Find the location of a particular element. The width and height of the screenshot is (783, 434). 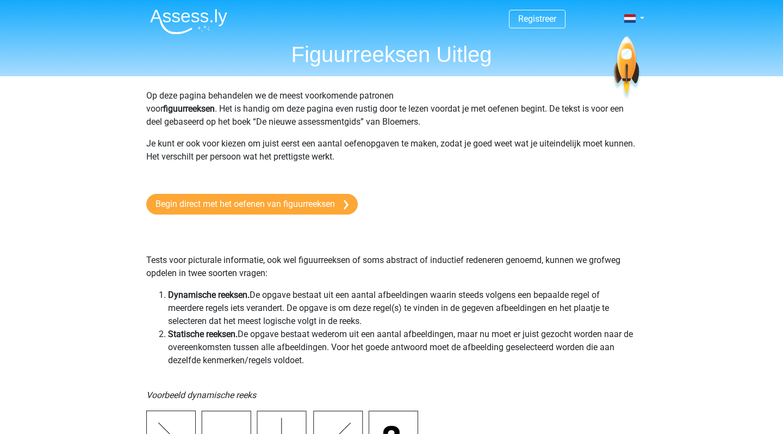

b: figuurreeksen is located at coordinates (189, 108).